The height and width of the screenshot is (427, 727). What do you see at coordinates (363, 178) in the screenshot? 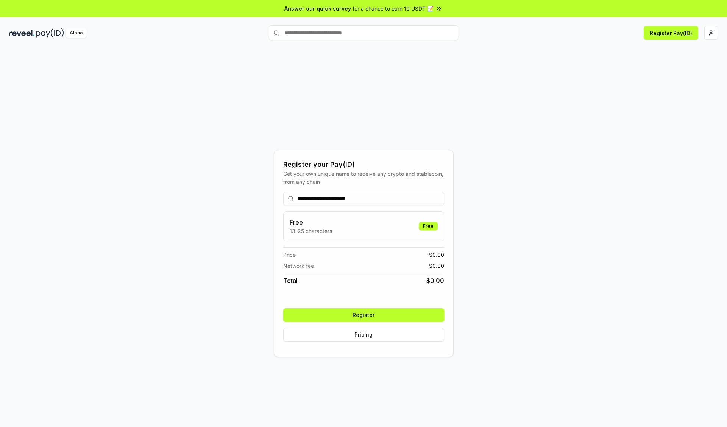
I see `div: Get your own unique name to receive any crypto and stablecoin, from any chain` at bounding box center [363, 178].